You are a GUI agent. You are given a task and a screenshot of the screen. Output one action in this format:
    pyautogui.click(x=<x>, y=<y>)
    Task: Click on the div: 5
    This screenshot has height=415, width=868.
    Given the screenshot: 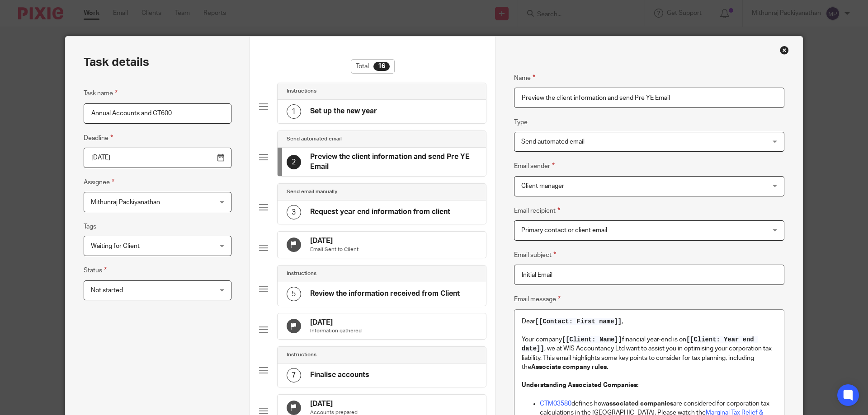 What is the action you would take?
    pyautogui.click(x=294, y=294)
    